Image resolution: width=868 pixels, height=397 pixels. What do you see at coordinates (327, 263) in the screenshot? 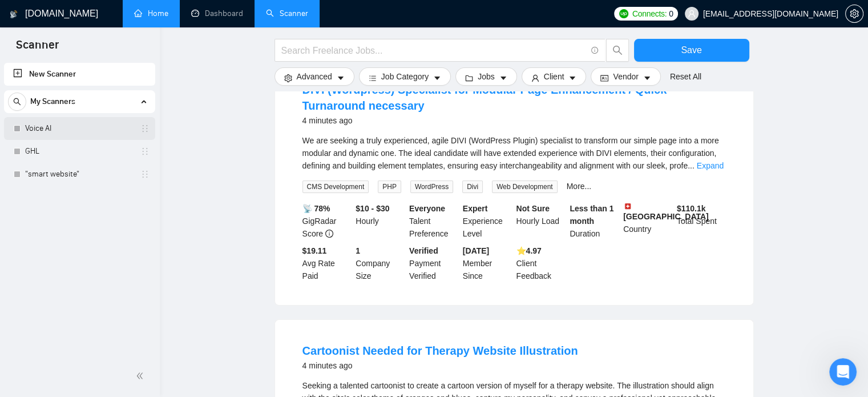
I see `div: Avg Rate Paid` at bounding box center [327, 263].